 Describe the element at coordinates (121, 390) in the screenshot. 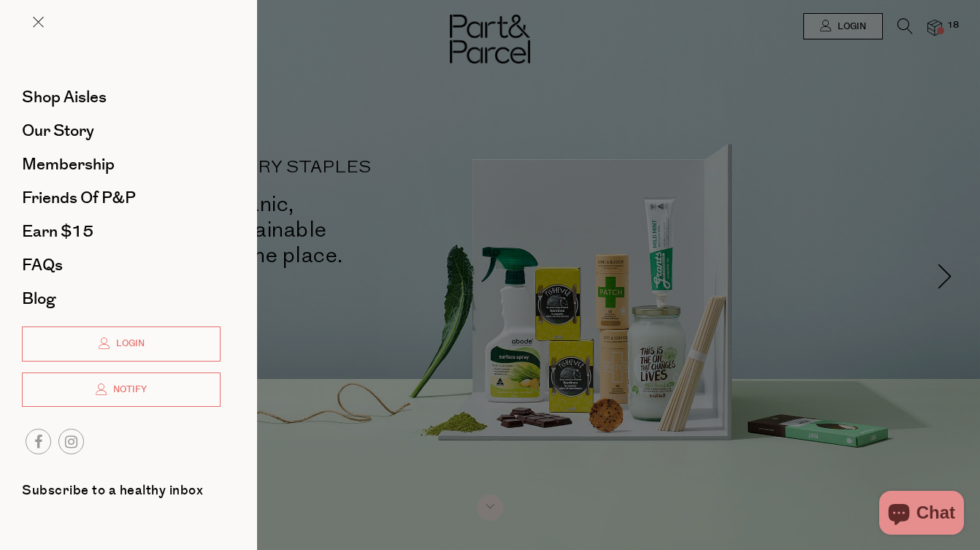

I see `a: Notify` at that location.